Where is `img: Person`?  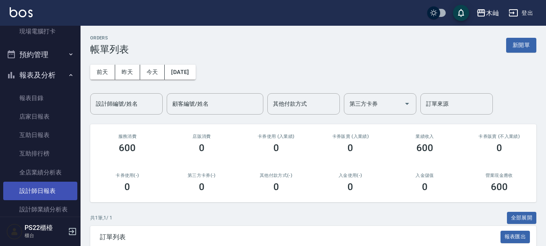 img: Person is located at coordinates (14, 232).